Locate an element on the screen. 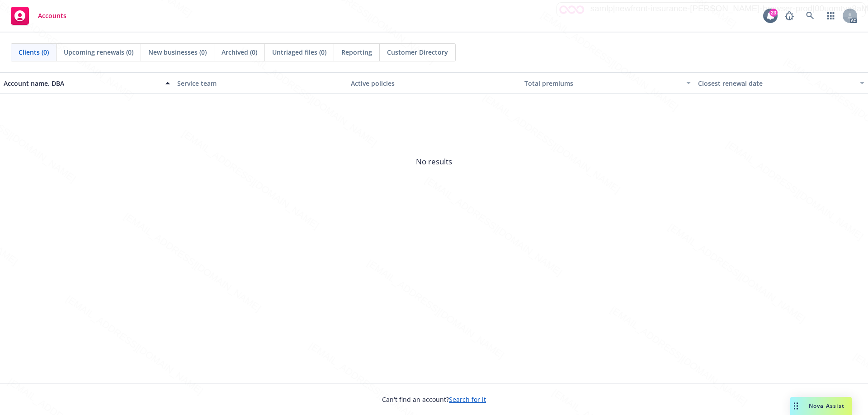 This screenshot has width=868, height=415. div: Closest renewal date is located at coordinates (776, 83).